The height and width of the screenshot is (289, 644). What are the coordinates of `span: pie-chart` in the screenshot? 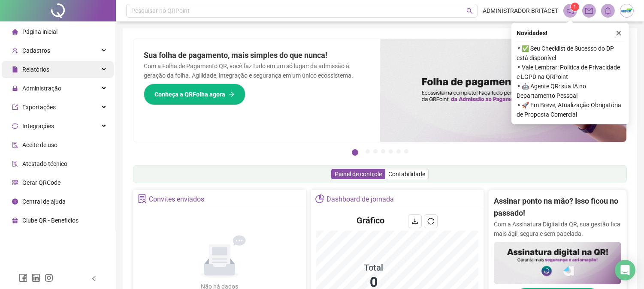 It's located at (320, 199).